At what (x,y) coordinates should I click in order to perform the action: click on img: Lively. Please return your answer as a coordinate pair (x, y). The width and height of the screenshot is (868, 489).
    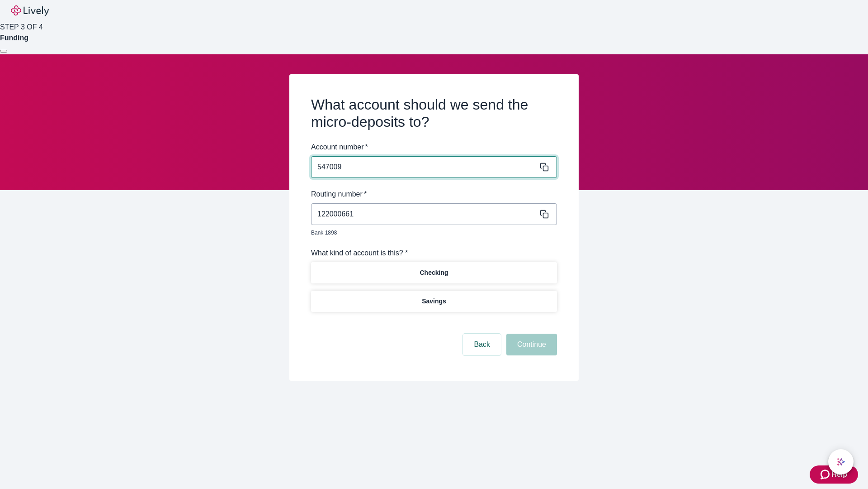
    Looking at the image, I should click on (30, 11).